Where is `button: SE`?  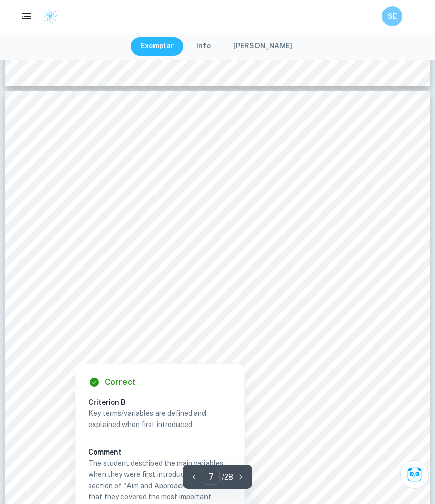 button: SE is located at coordinates (392, 16).